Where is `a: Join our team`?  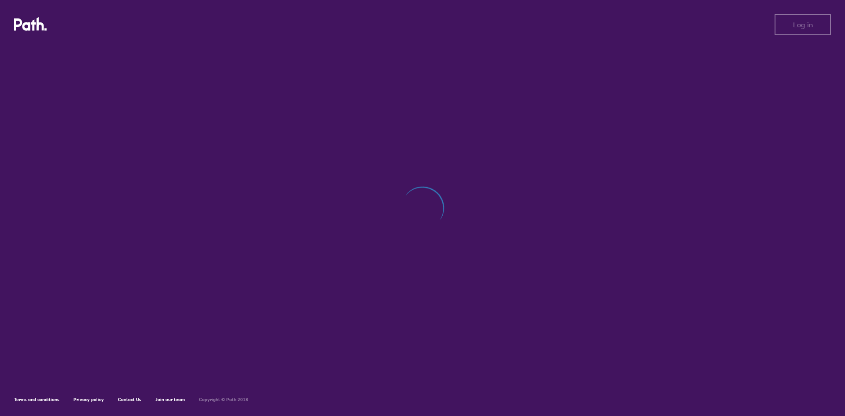
a: Join our team is located at coordinates (170, 399).